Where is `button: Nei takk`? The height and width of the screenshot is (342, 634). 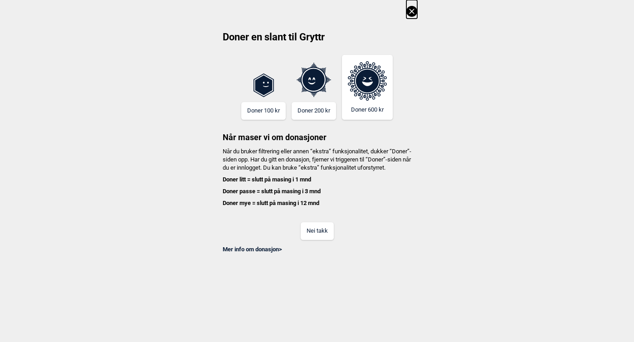
button: Nei takk is located at coordinates (317, 231).